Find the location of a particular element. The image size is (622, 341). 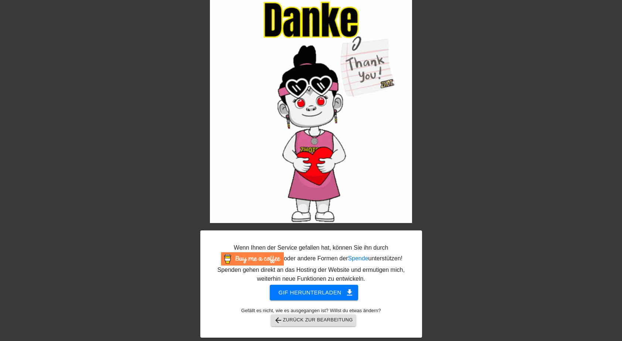

span: Gif herunterladen is located at coordinates (314, 292).